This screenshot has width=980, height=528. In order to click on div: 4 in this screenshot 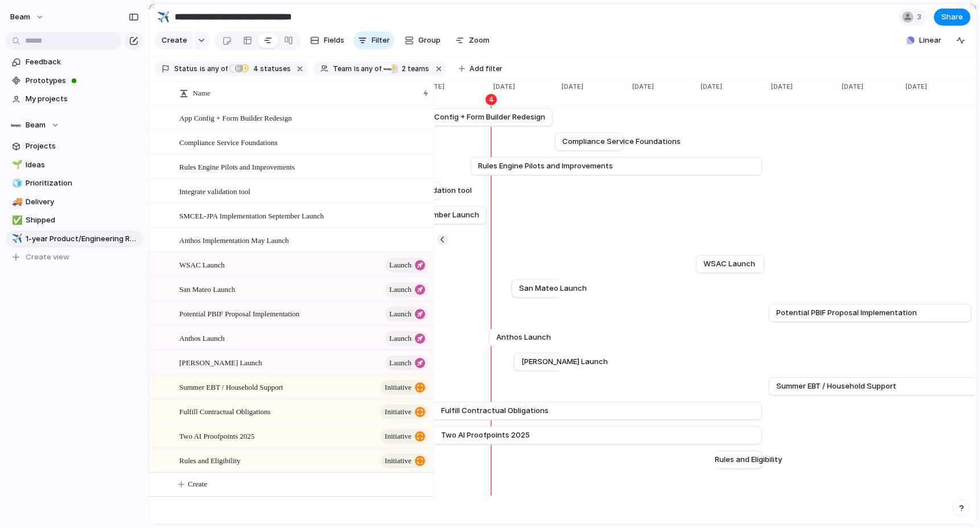, I will do `click(491, 100)`.